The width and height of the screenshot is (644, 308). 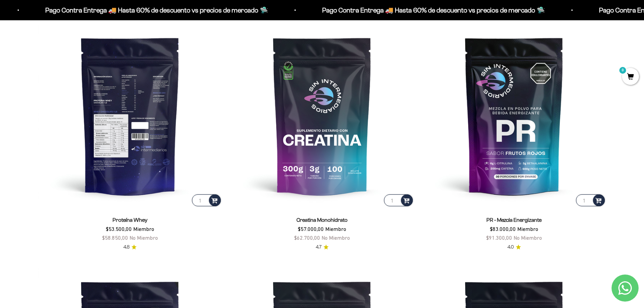 I want to click on a: 4.74.7 de 5.0 estrellas, so click(x=322, y=247).